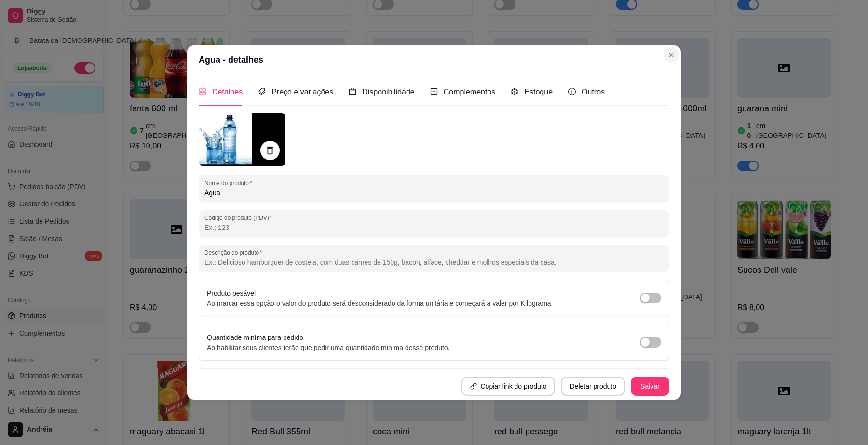 The width and height of the screenshot is (868, 445). Describe the element at coordinates (353, 92) in the screenshot. I see `span: calendar` at that location.